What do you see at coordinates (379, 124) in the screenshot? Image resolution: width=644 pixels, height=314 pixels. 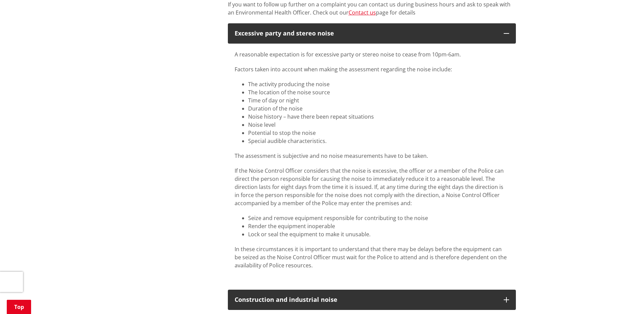 I see `li: Noise level` at bounding box center [379, 124].